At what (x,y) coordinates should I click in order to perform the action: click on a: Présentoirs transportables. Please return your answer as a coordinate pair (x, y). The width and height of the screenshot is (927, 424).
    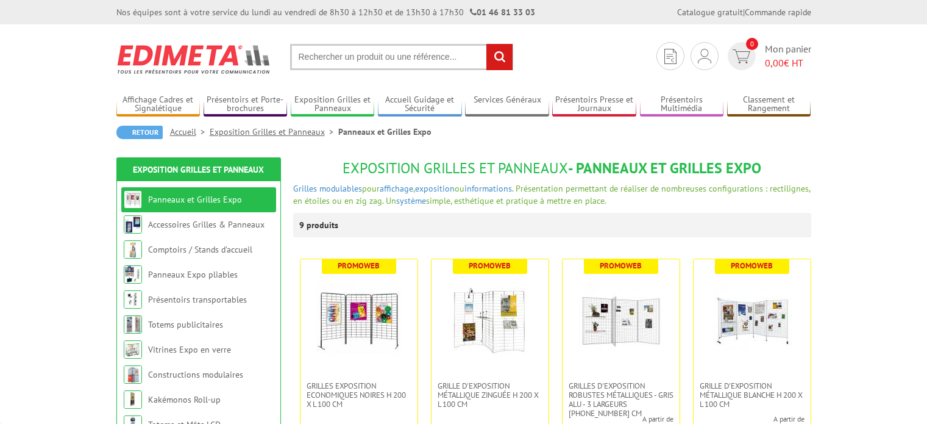
    Looking at the image, I should click on (198, 299).